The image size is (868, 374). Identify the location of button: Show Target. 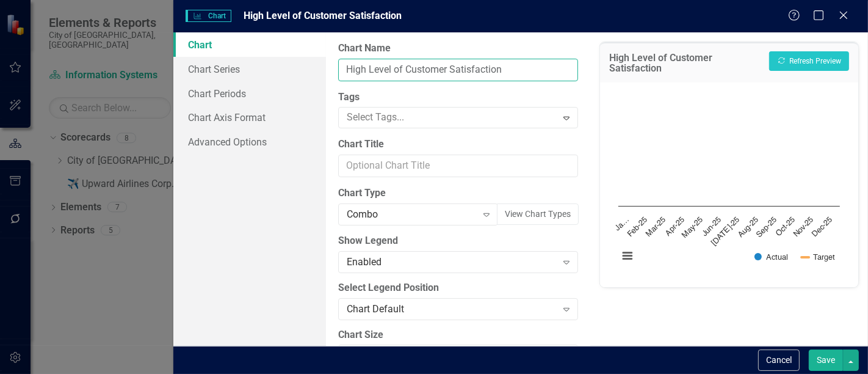
(817, 257).